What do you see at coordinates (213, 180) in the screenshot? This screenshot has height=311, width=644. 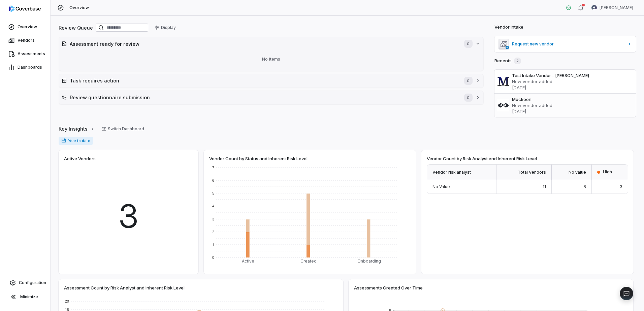 I see `text: 6` at bounding box center [213, 180].